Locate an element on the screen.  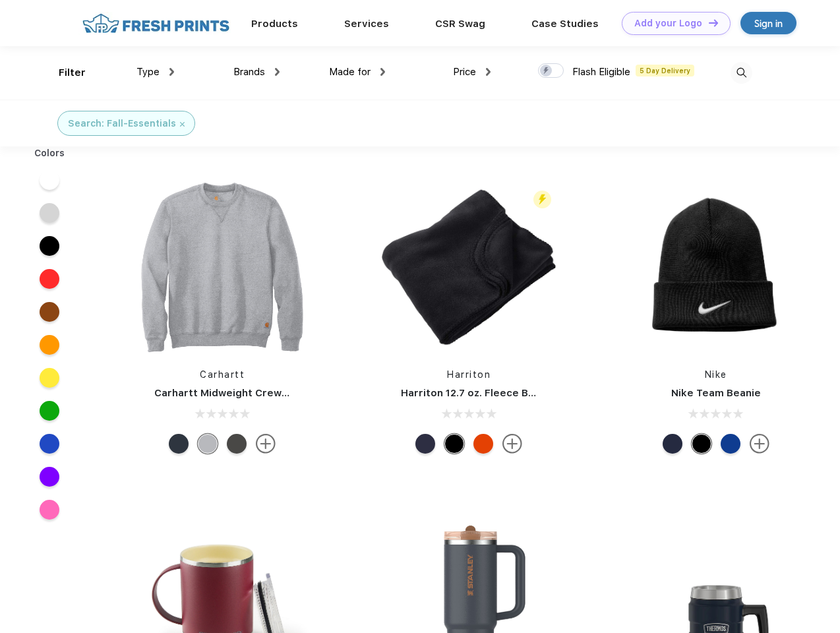
div: Add your Logo is located at coordinates (668, 23).